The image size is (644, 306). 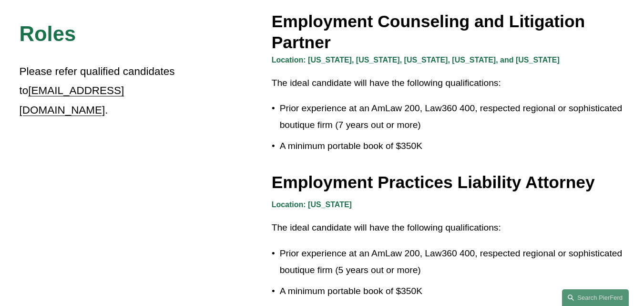 What do you see at coordinates (48, 34) in the screenshot?
I see `span: Roles` at bounding box center [48, 34].